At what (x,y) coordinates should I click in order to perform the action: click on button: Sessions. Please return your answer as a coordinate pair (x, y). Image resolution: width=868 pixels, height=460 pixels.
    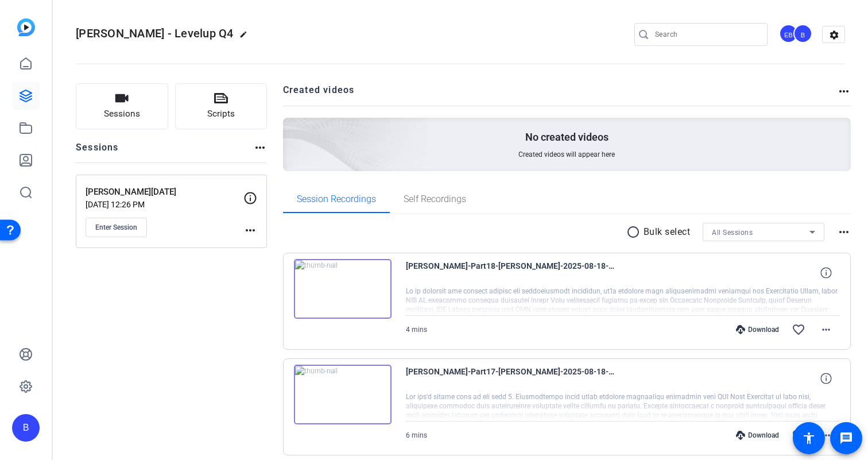
    Looking at the image, I should click on (122, 106).